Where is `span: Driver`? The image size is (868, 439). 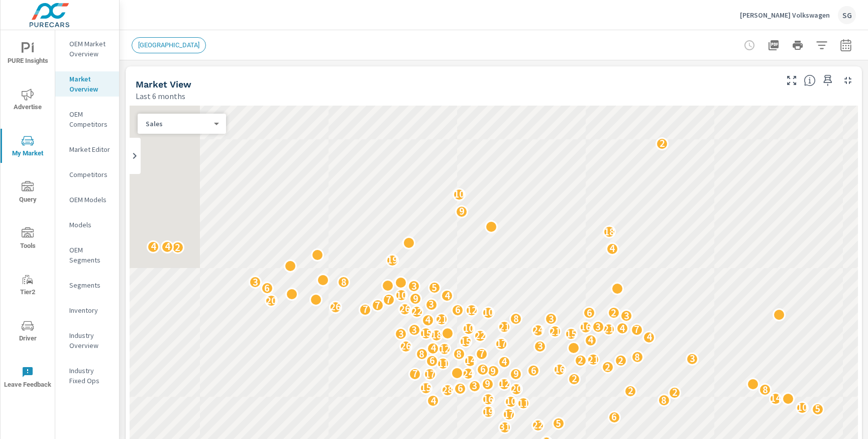 span: Driver is located at coordinates (28, 332).